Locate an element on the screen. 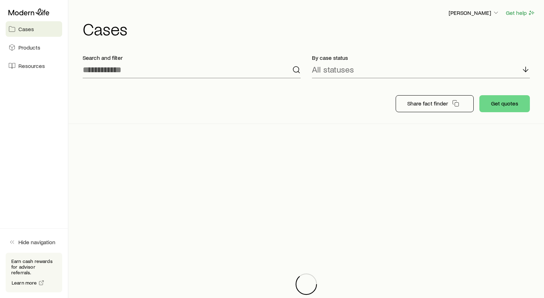 The height and width of the screenshot is (298, 544). a: Get quotes is located at coordinates (505, 104).